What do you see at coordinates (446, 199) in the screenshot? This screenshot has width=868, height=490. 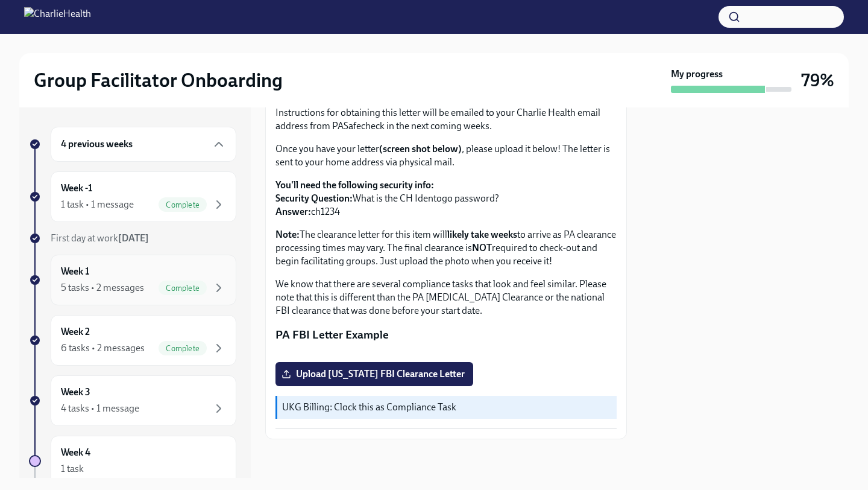 I see `p: What is the CH Identogo password? ch1234` at bounding box center [446, 199].